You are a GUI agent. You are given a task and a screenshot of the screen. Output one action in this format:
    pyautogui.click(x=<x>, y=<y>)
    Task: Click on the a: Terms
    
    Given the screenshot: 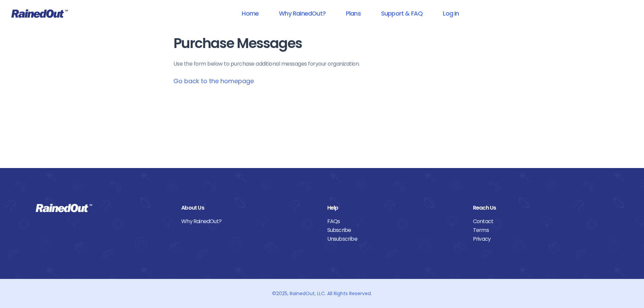 What is the action you would take?
    pyautogui.click(x=541, y=230)
    